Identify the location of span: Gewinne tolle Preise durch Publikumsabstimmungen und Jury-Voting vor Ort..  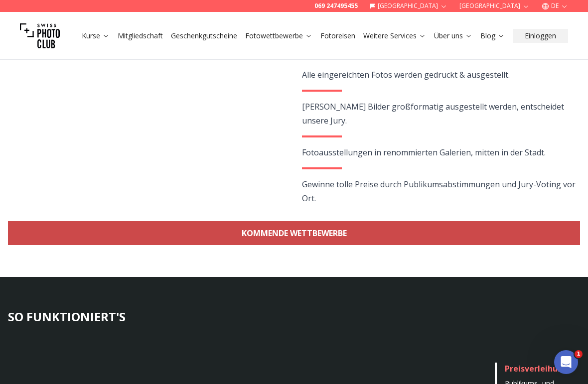
(439, 191).